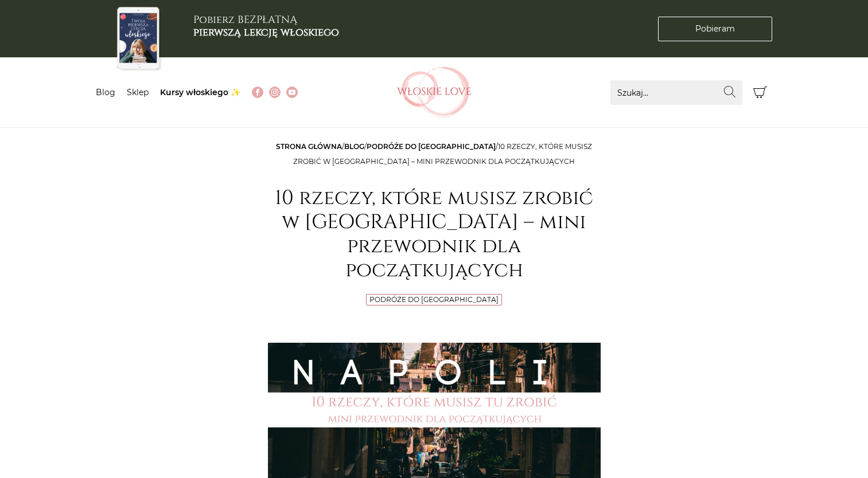 The height and width of the screenshot is (478, 868). What do you see at coordinates (760, 92) in the screenshot?
I see `button: Koszyk` at bounding box center [760, 92].